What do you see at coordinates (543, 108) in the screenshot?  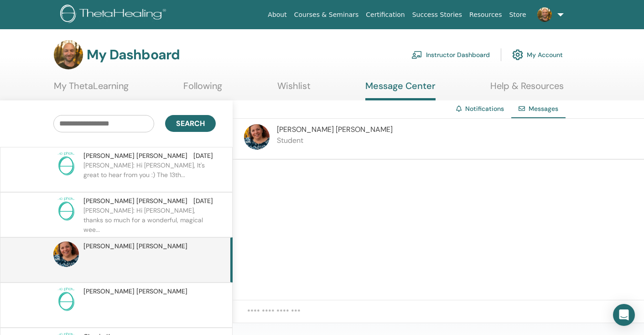 I see `span: Messages` at bounding box center [543, 108].